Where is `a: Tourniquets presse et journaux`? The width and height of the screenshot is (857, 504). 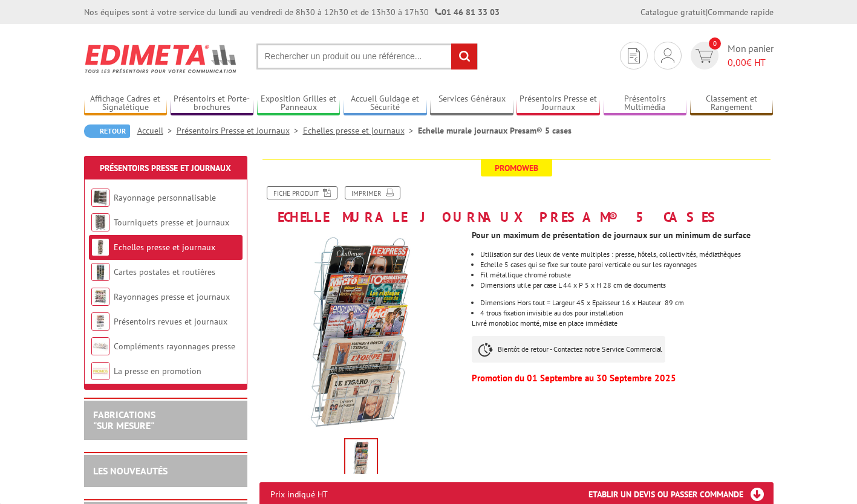
a: Tourniquets presse et journaux is located at coordinates (171, 223).